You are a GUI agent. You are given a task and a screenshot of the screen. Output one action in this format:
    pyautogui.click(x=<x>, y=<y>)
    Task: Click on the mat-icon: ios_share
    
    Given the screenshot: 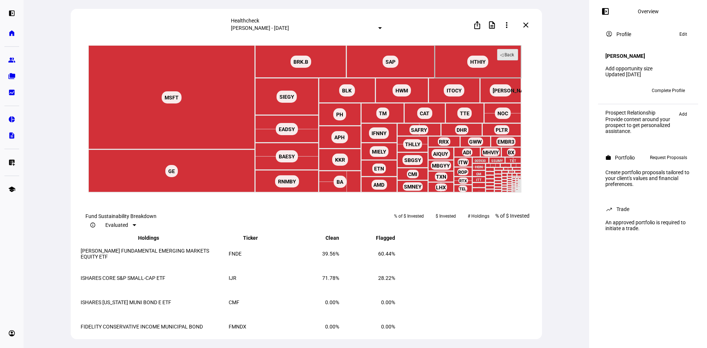 What is the action you would take?
    pyautogui.click(x=477, y=25)
    